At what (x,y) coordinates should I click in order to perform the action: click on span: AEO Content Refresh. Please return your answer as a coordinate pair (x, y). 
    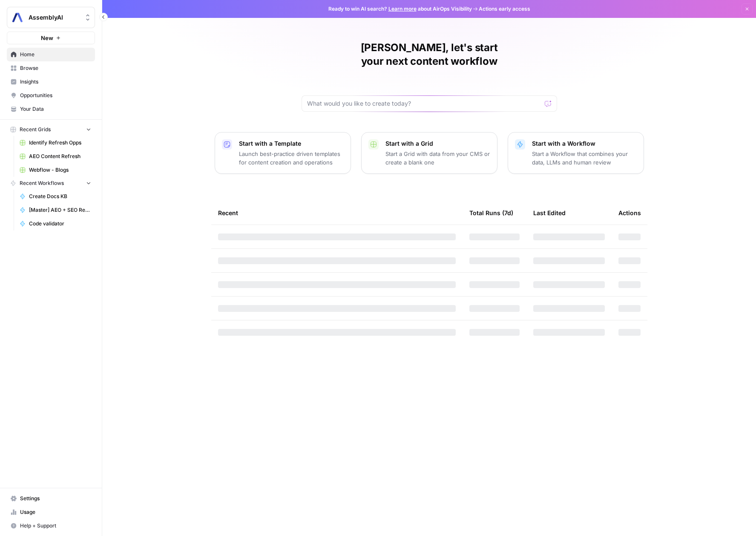
    Looking at the image, I should click on (60, 157).